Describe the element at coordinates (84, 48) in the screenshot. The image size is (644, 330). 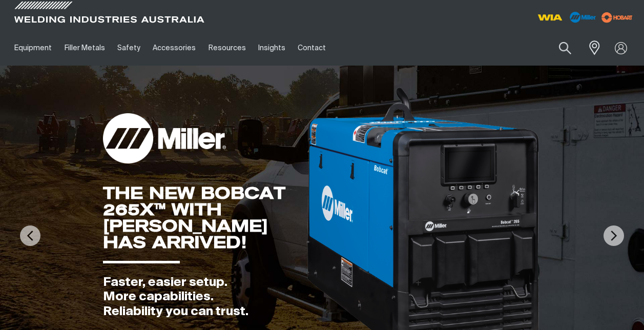
I see `a: Filler Metals` at that location.